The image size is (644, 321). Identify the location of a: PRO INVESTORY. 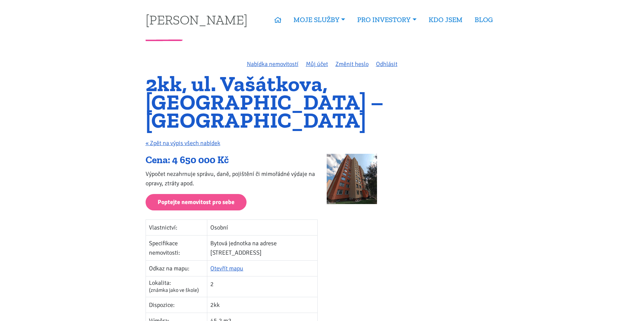
(387, 19).